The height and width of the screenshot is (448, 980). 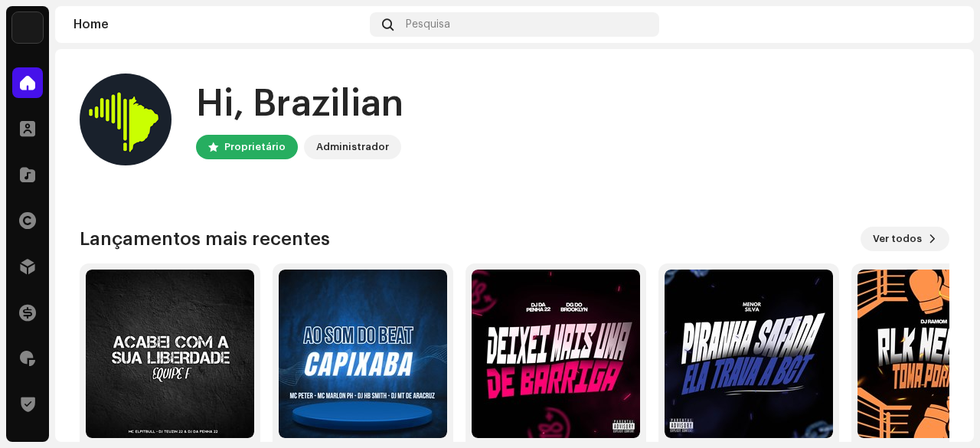 What do you see at coordinates (363, 354) in the screenshot?
I see `img: eabfef43-fb54-4a73-b4d5-5e8cf30b0504` at bounding box center [363, 354].